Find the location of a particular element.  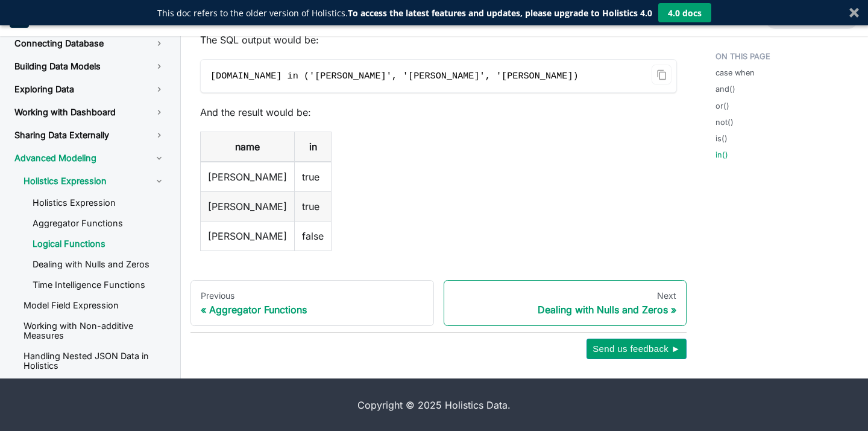

a: Working with Dashboard is located at coordinates (90, 112).